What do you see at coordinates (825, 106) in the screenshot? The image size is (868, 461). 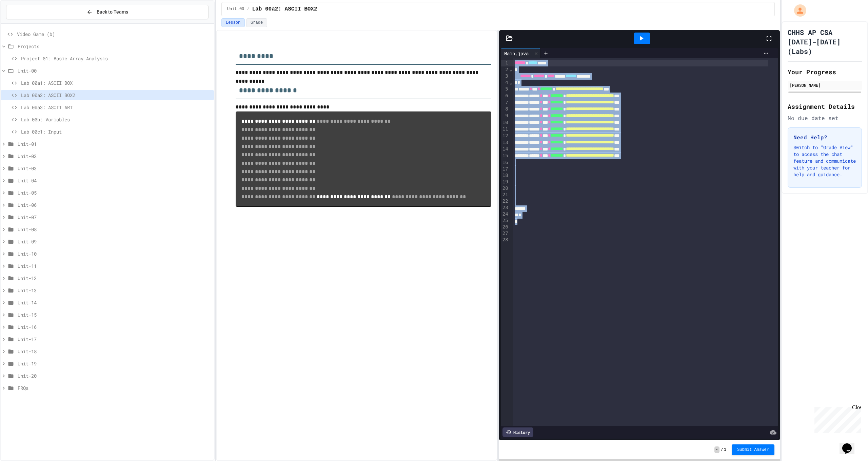 I see `h2: Assignment Details` at bounding box center [825, 106].